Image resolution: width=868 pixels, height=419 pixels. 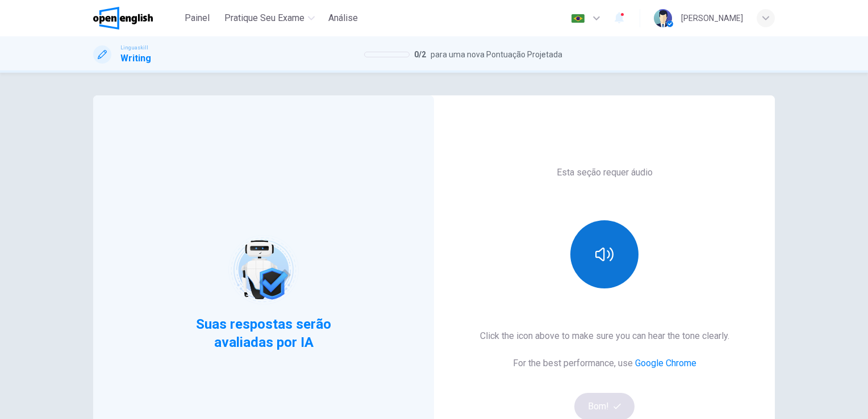 I want to click on a: OpenEnglish logo, so click(x=136, y=18).